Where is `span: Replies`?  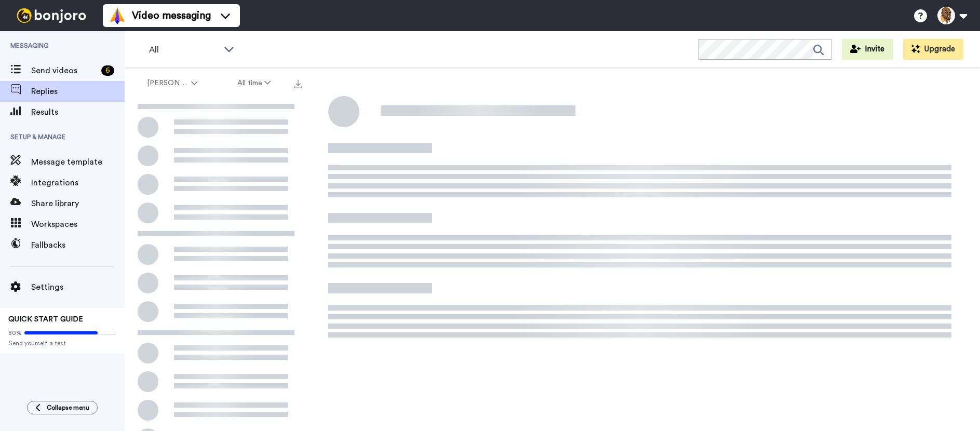
span: Replies is located at coordinates (78, 92).